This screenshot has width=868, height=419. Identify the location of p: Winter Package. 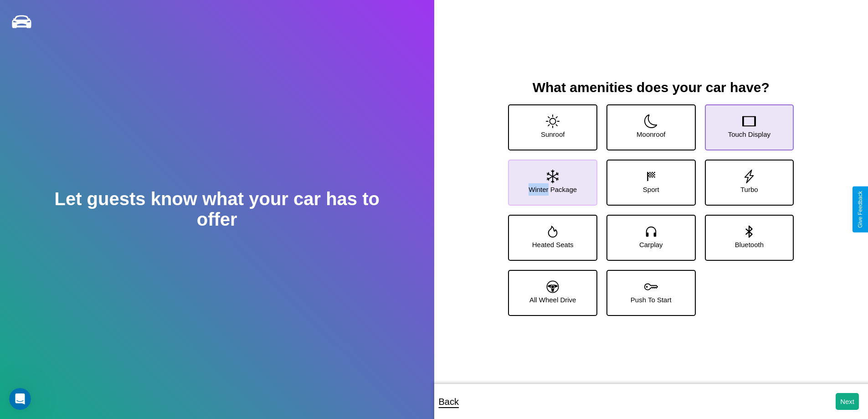
(553, 189).